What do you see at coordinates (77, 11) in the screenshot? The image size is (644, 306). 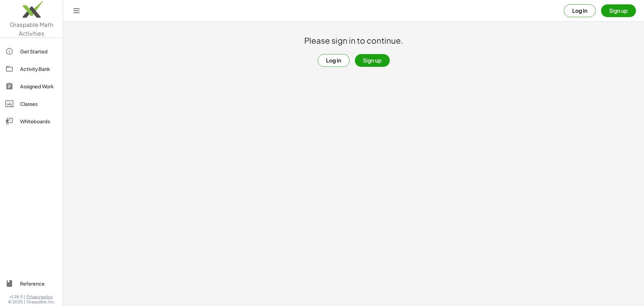 I see `button: Toggle navigation` at bounding box center [77, 11].